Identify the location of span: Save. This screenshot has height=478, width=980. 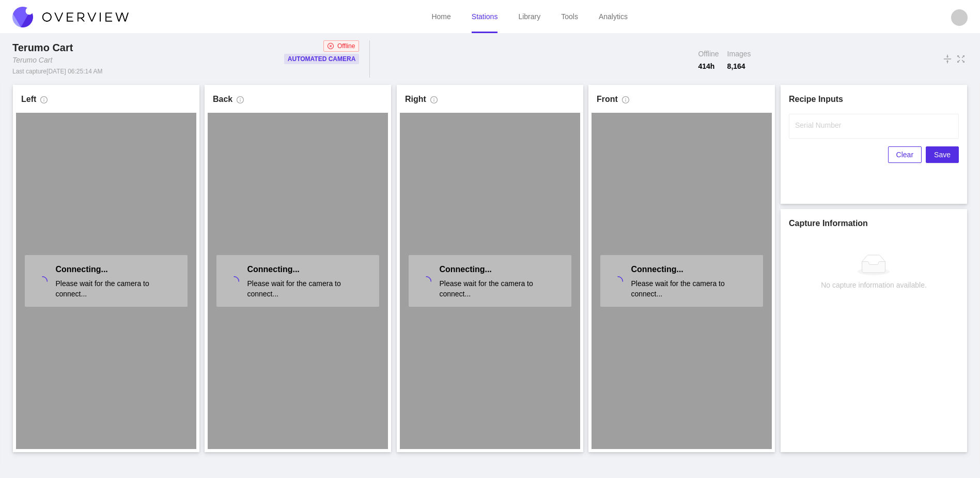
(942, 155).